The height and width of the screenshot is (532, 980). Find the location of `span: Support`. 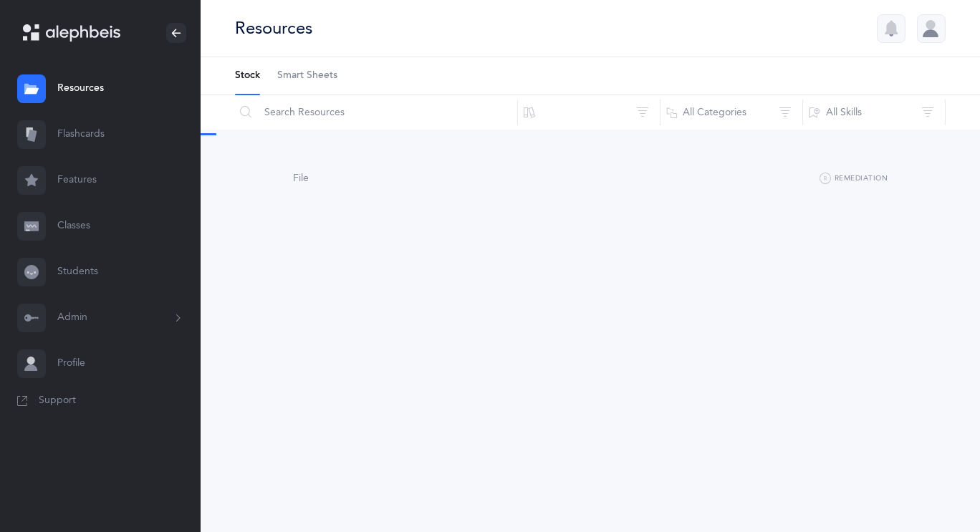

span: Support is located at coordinates (57, 401).